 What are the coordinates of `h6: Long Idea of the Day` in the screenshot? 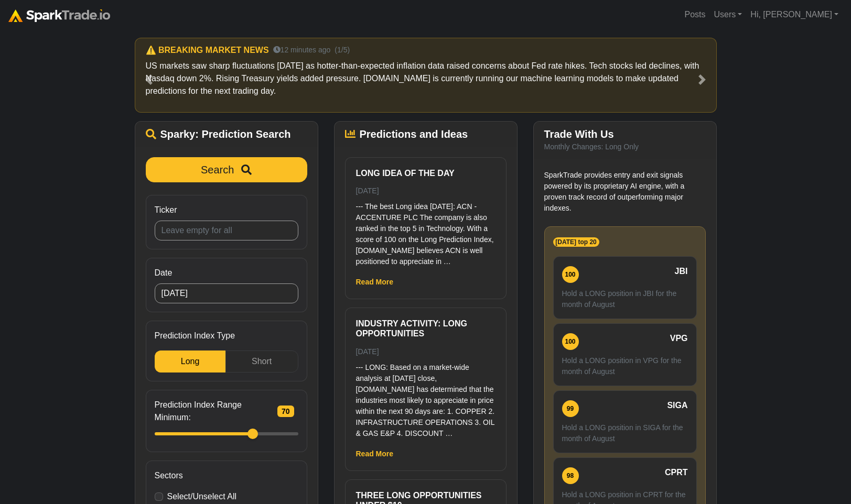 It's located at (426, 173).